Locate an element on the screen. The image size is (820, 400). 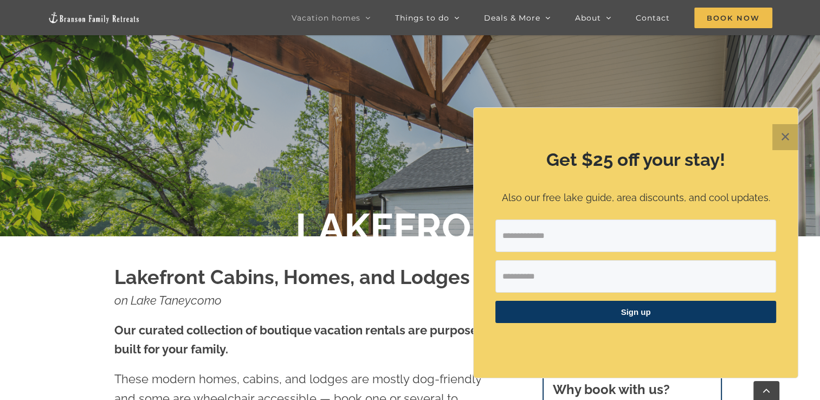
strong: Lakefront Cabins, Homes, and Lodges is located at coordinates (292, 277).